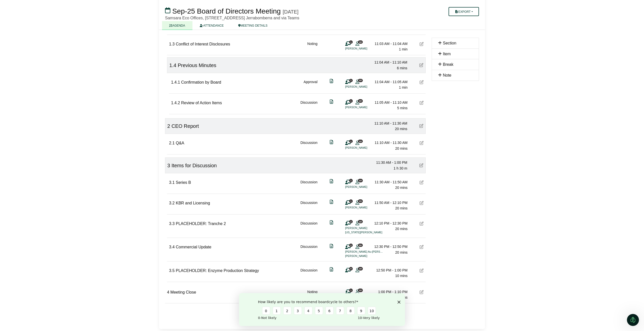 The image size is (644, 331). Describe the element at coordinates (203, 44) in the screenshot. I see `span: Conflict of Interest Disclosures` at that location.